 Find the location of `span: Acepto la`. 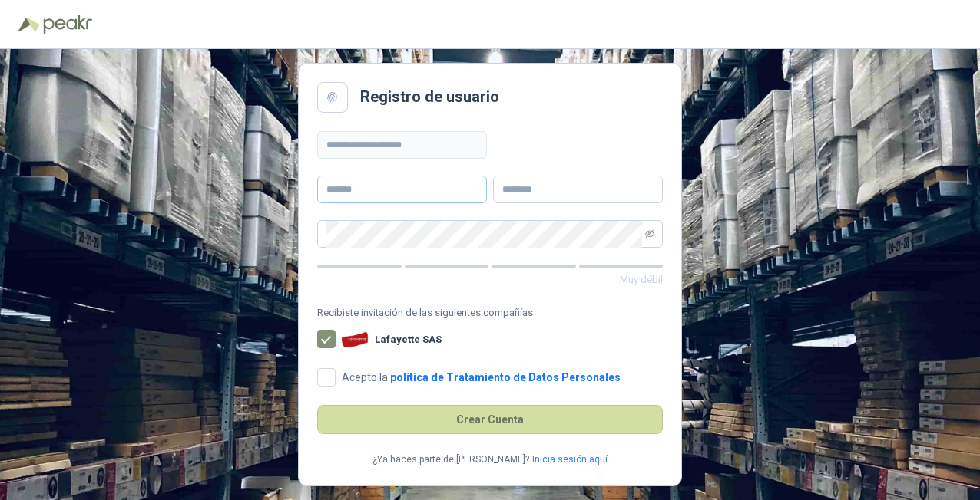

span: Acepto la is located at coordinates (480, 377).